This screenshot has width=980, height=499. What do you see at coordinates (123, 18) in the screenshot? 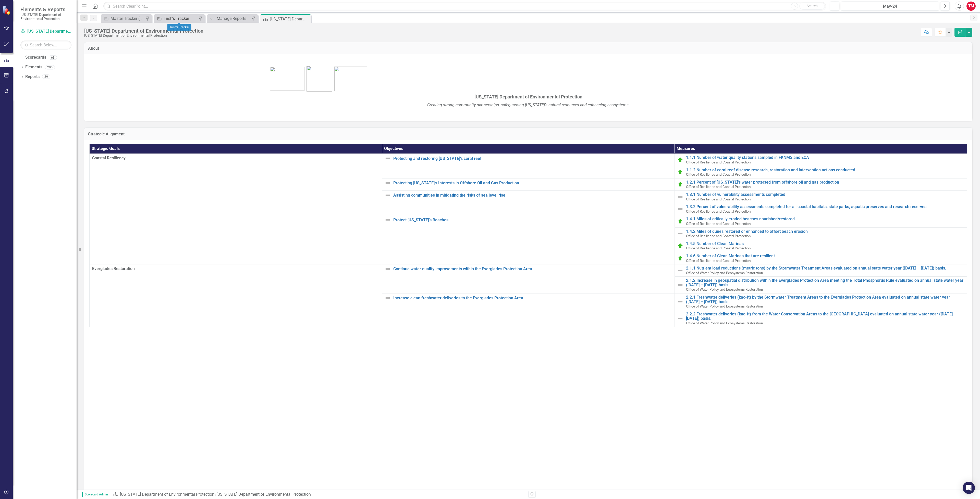
I see `a: Master Tracker (External)` at bounding box center [123, 18].